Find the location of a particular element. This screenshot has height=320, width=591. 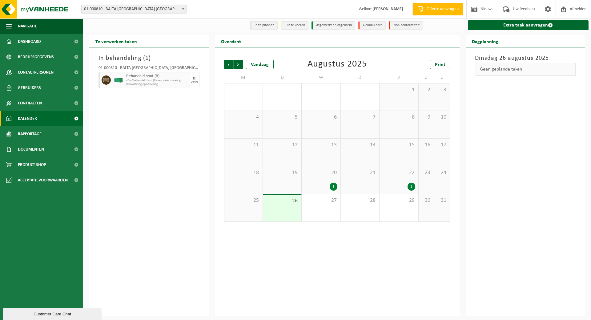

h2: Overzicht is located at coordinates (231, 41).